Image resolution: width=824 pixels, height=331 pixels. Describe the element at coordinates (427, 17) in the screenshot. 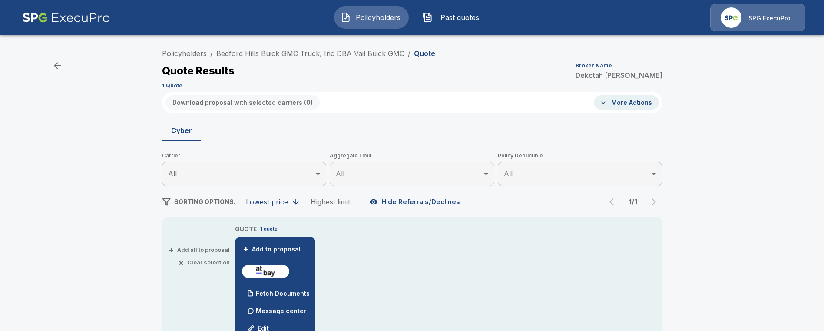

I see `img: Past quotes Icon` at that location.